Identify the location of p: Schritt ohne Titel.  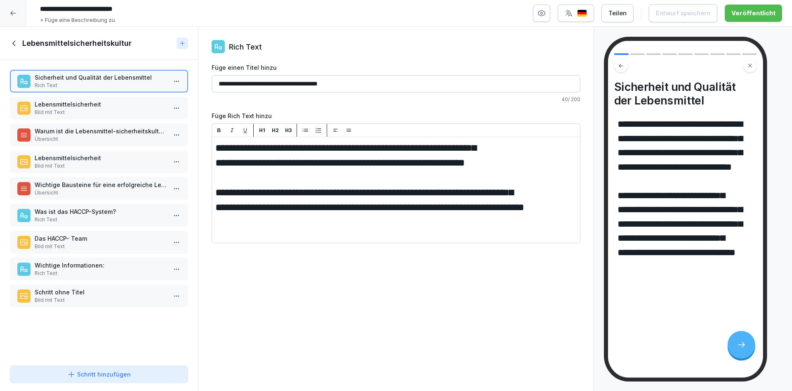
(101, 292).